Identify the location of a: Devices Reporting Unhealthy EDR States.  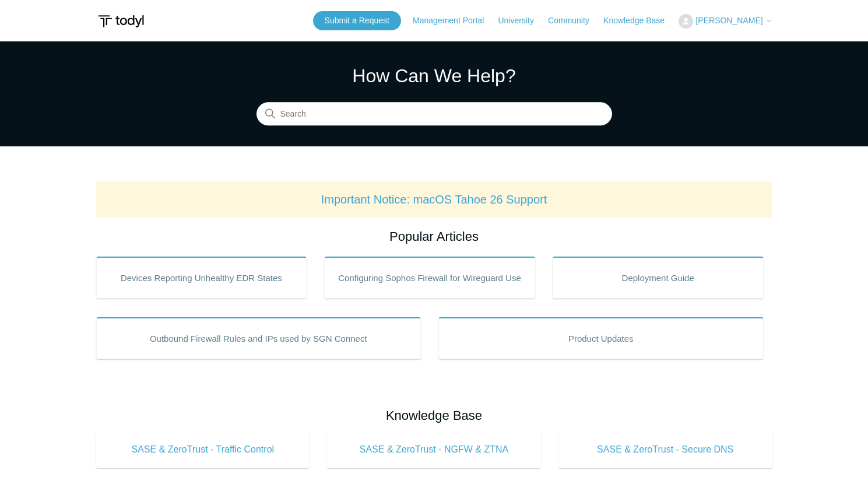
(202, 278).